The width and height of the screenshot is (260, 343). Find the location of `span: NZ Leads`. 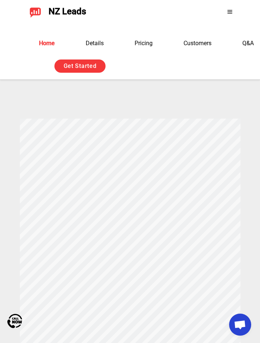

span: NZ Leads is located at coordinates (67, 12).